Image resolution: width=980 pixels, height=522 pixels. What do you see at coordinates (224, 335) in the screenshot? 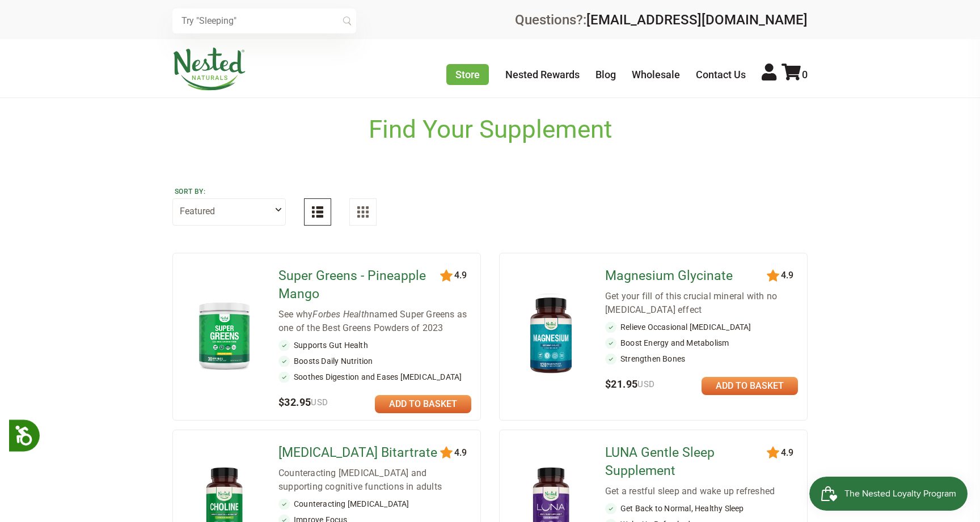
I see `img: Super Greens - Pineapple Mango` at bounding box center [224, 335].